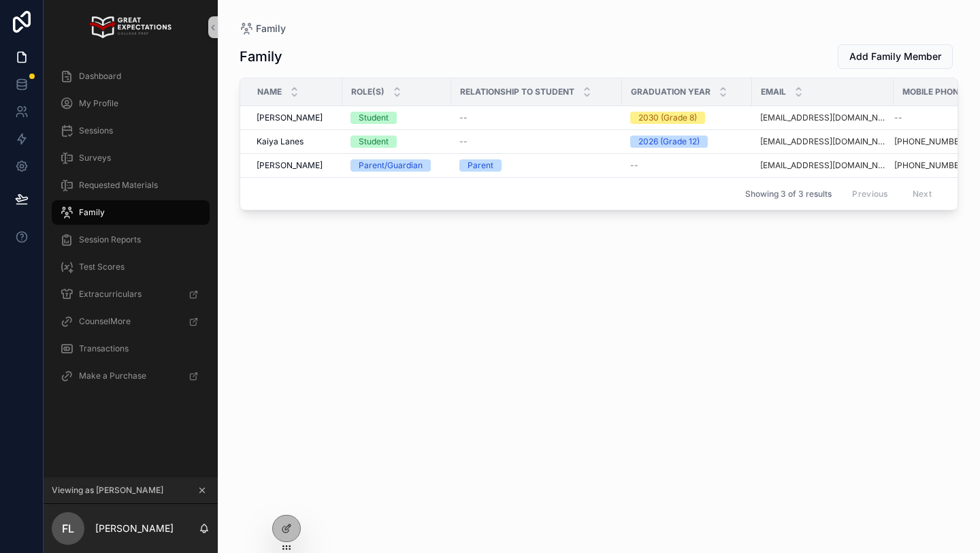 The width and height of the screenshot is (980, 553). Describe the element at coordinates (270, 92) in the screenshot. I see `span: Name` at that location.